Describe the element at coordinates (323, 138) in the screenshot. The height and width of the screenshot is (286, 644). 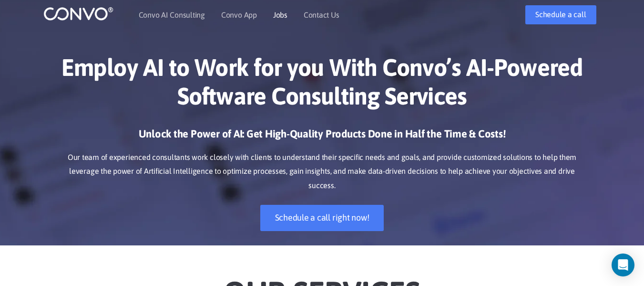
I see `h3: Unlock the Power of AI: Get High-Quality Products Done in Half the Time & Costs!` at that location.